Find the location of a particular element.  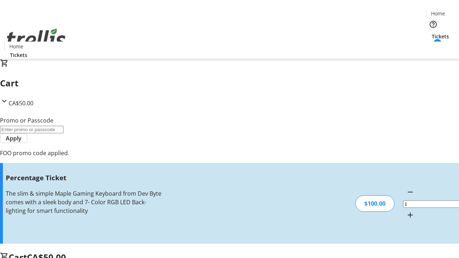

button: Help is located at coordinates (433, 24).